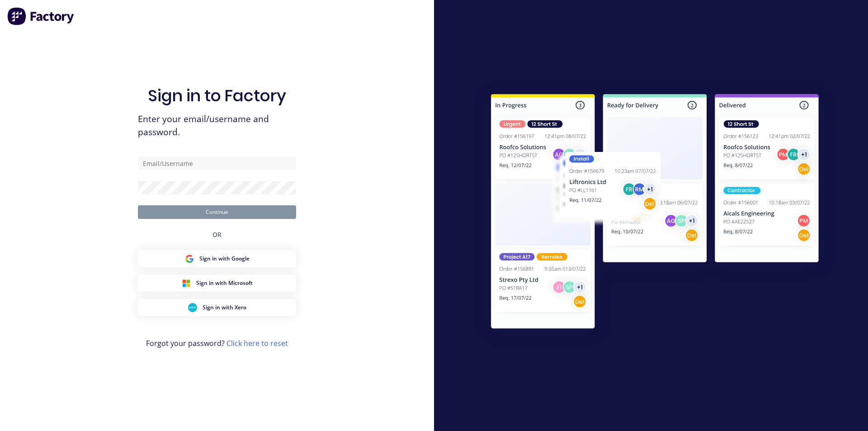 The width and height of the screenshot is (868, 431). What do you see at coordinates (224, 308) in the screenshot?
I see `span: Sign in with Xero` at bounding box center [224, 308].